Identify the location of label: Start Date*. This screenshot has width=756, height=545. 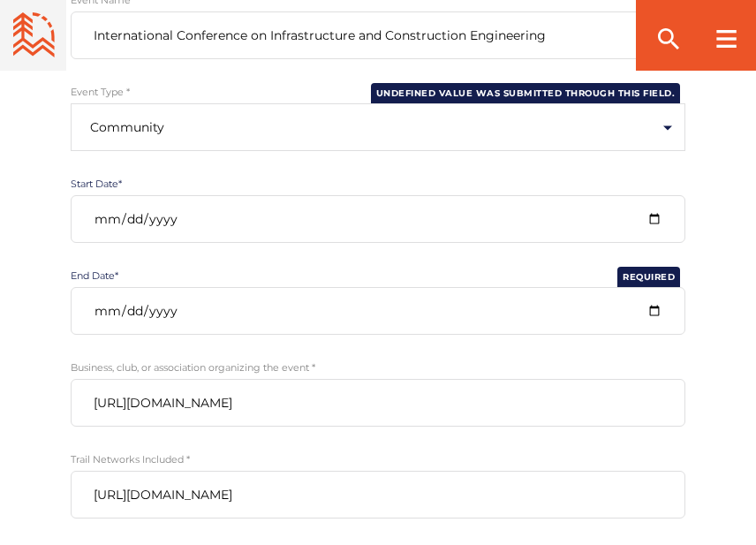
(378, 184).